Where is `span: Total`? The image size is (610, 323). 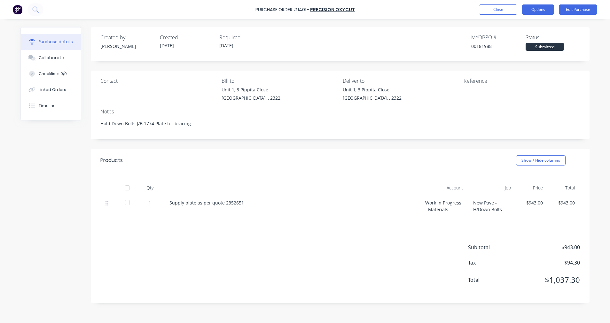 span: Total is located at coordinates (492, 280).